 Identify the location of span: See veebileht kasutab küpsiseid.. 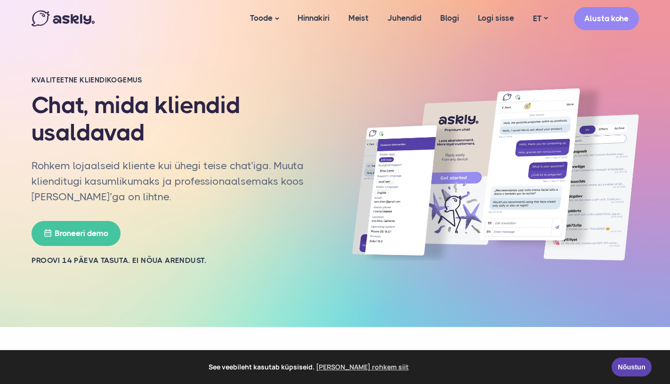
(309, 367).